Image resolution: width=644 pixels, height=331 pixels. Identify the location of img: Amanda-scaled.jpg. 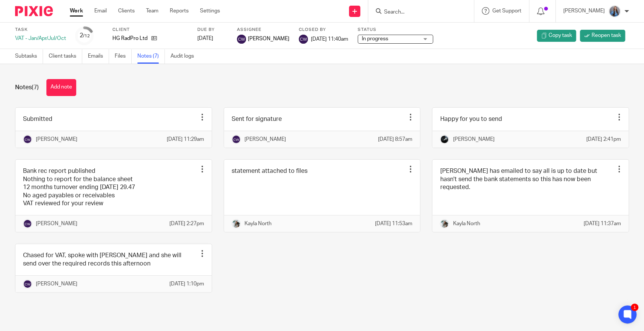
(614, 11).